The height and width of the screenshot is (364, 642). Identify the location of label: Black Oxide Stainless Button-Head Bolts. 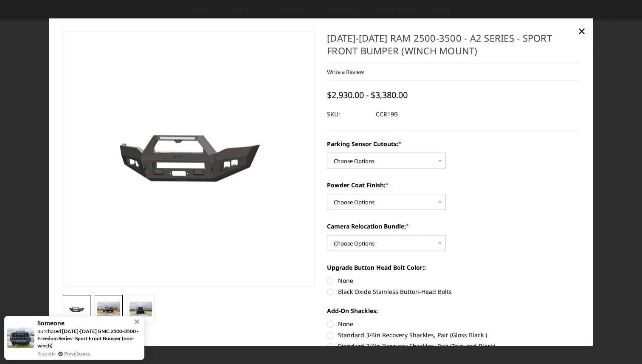
(453, 291).